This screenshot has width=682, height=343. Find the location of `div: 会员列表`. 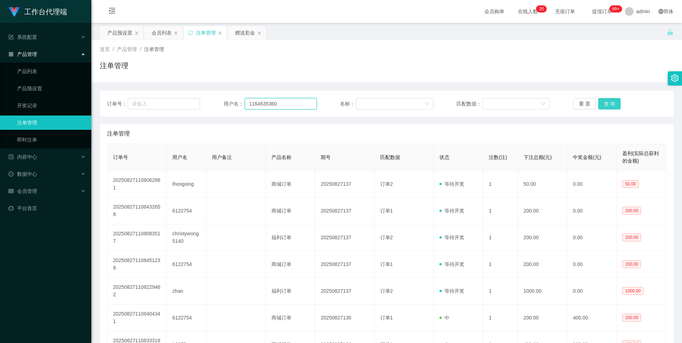

div: 会员列表 is located at coordinates (161, 33).